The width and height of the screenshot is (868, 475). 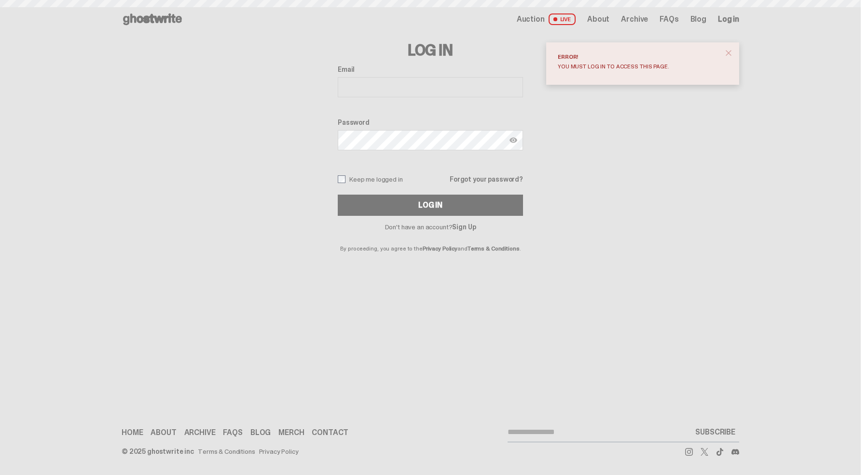 I want to click on button: Log In, so click(x=430, y=206).